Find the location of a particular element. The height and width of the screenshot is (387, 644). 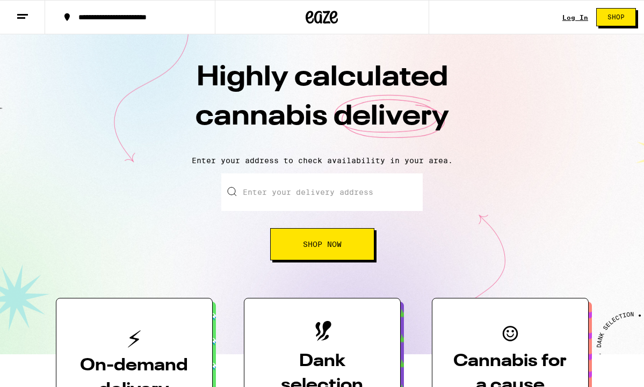

input: Enter your delivery address is located at coordinates (322, 192).